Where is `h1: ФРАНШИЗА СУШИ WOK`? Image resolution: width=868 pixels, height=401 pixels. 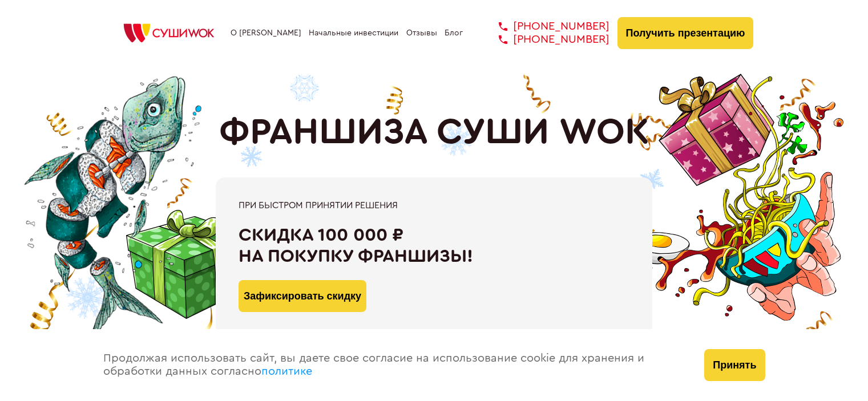 h1: ФРАНШИЗА СУШИ WOK is located at coordinates (434, 132).